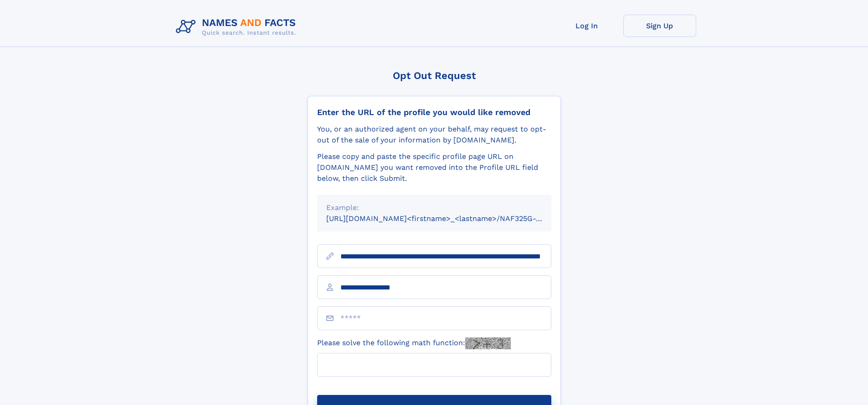 This screenshot has width=868, height=405. I want to click on img: Logo Names and Facts, so click(238, 27).